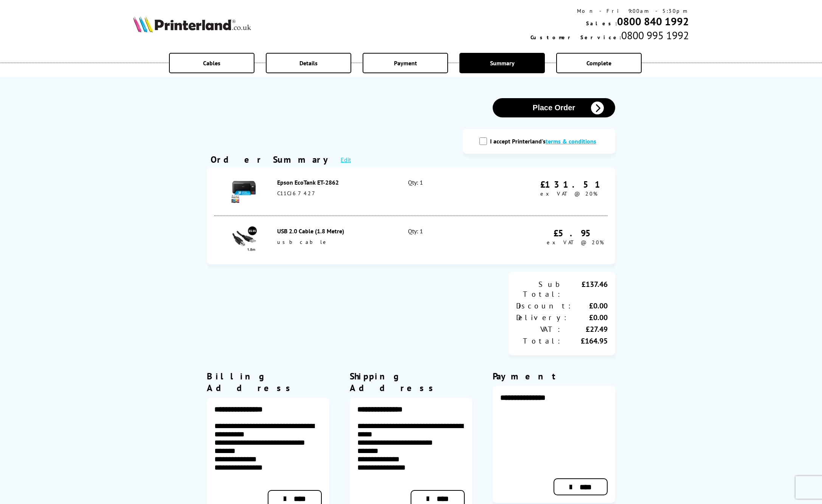  I want to click on span: Payment, so click(405, 63).